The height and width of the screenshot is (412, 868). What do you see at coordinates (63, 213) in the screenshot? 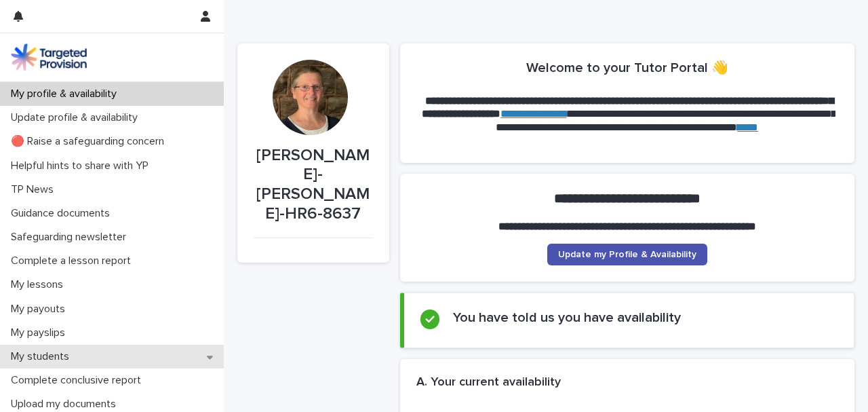
I see `p: Guidance documents` at bounding box center [63, 213].